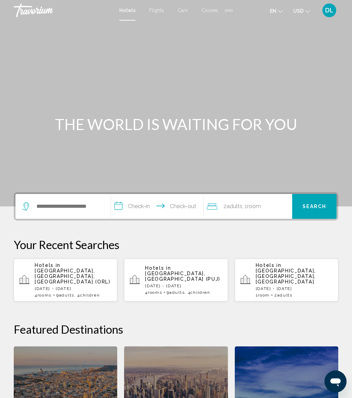 The width and height of the screenshot is (352, 398). Describe the element at coordinates (176, 124) in the screenshot. I see `h1: THE WORLD IS WAITING FOR YOU` at that location.